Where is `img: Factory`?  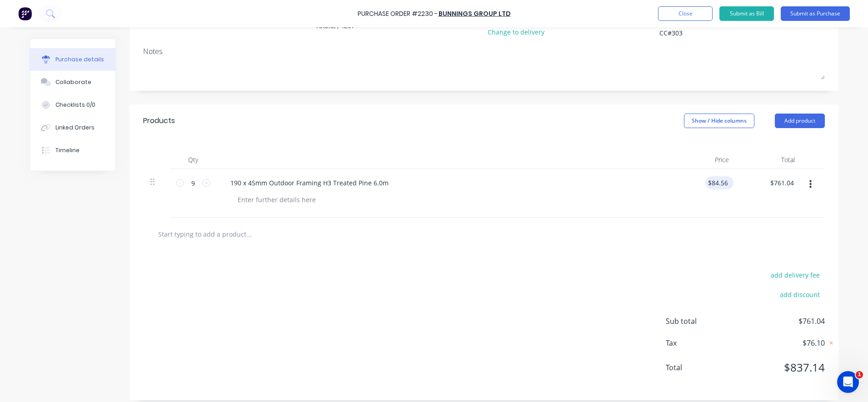 img: Factory is located at coordinates (25, 14).